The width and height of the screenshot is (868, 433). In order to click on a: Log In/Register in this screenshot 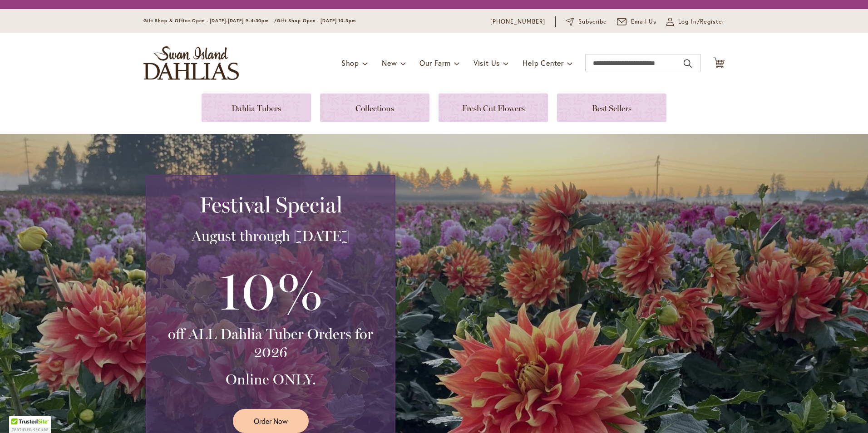, I will do `click(695, 22)`.